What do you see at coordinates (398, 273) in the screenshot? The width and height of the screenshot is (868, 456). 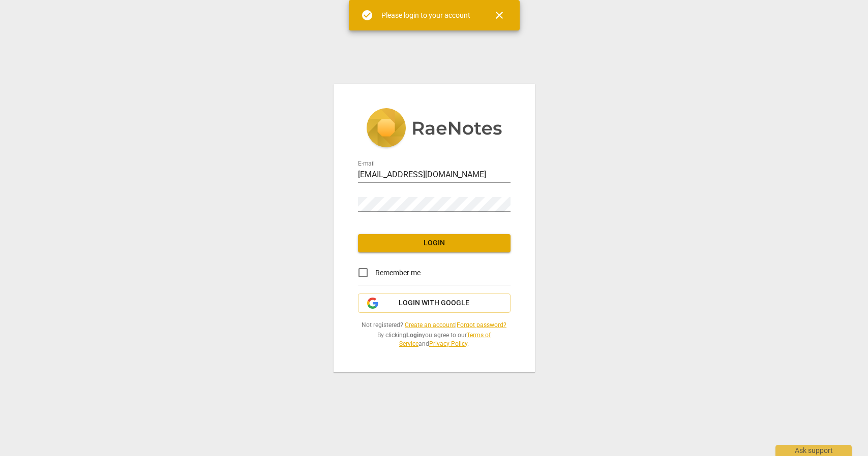 I see `span: Remember me` at bounding box center [398, 273].